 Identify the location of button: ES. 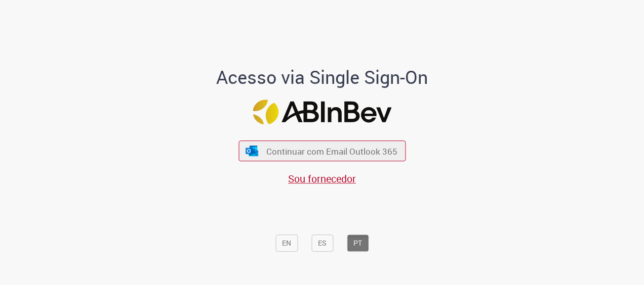
(322, 243).